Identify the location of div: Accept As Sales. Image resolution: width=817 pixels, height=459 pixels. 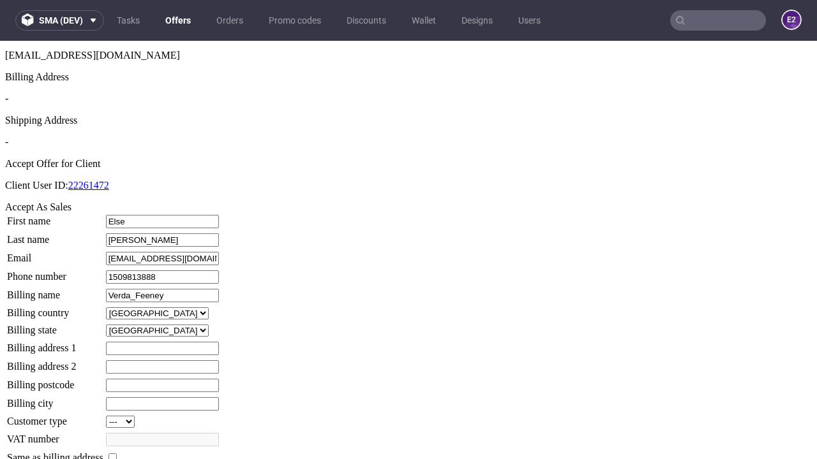
(408, 167).